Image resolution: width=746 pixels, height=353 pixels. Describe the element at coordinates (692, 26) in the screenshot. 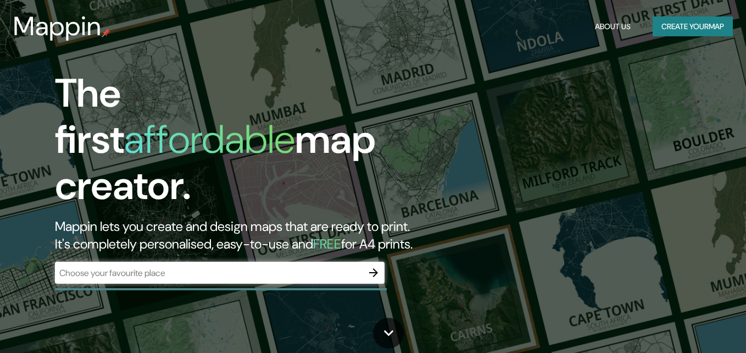

I see `button: Create yourmap` at that location.